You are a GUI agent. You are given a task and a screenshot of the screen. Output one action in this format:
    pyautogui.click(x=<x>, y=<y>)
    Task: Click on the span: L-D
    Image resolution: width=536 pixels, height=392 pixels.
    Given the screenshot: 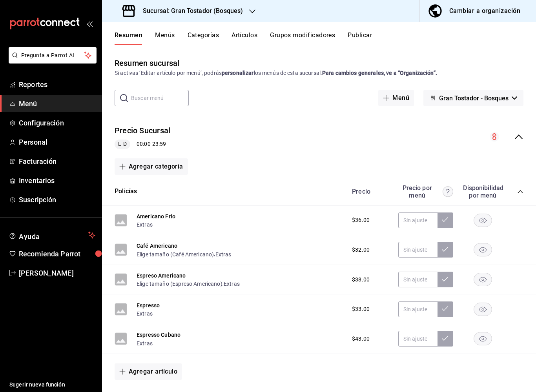 What is the action you would take?
    pyautogui.click(x=122, y=144)
    